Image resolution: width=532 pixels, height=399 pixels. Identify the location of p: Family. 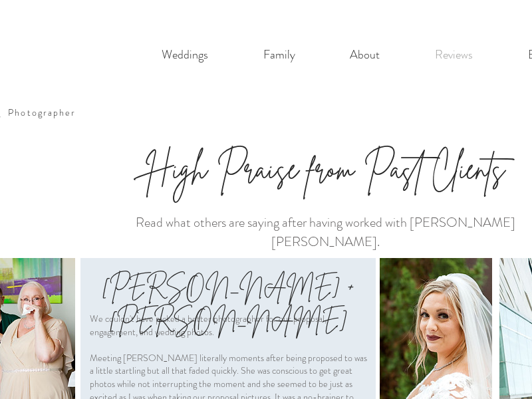
(279, 54).